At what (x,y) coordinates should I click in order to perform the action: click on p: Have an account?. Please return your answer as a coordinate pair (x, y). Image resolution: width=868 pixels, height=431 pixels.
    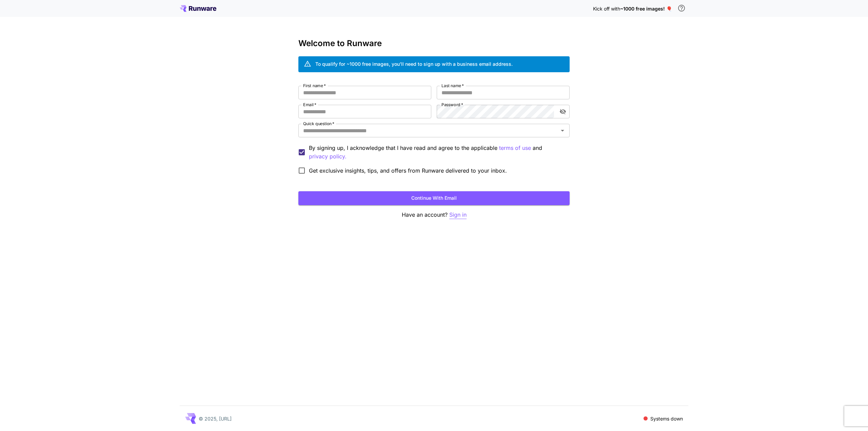
    Looking at the image, I should click on (434, 215).